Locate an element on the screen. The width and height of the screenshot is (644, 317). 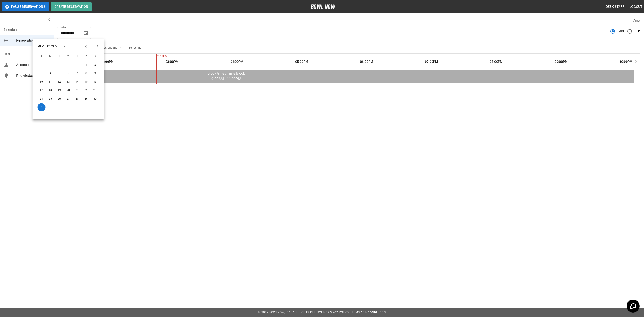
span: 2:53PM is located at coordinates (157, 56).